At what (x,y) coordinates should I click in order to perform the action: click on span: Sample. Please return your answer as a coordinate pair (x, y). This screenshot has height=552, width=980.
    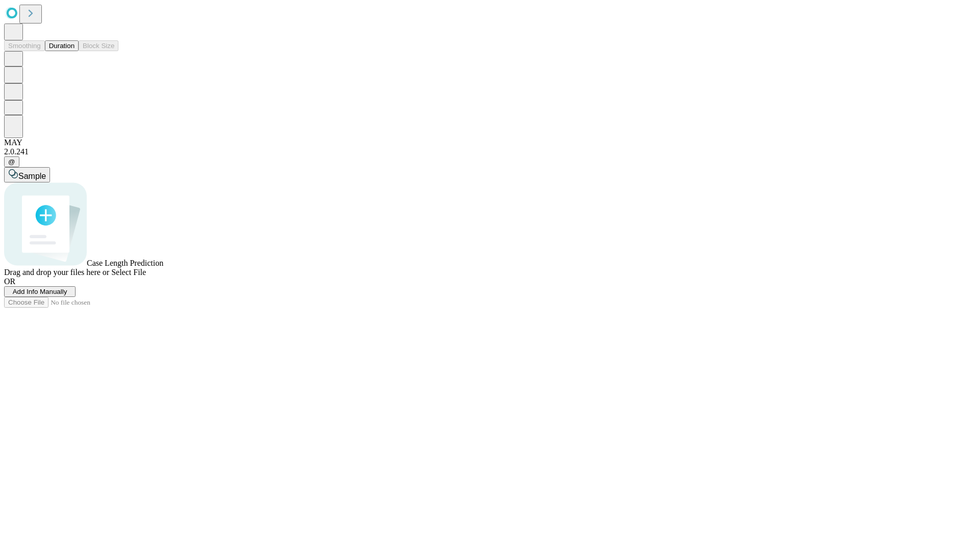
    Looking at the image, I should click on (32, 176).